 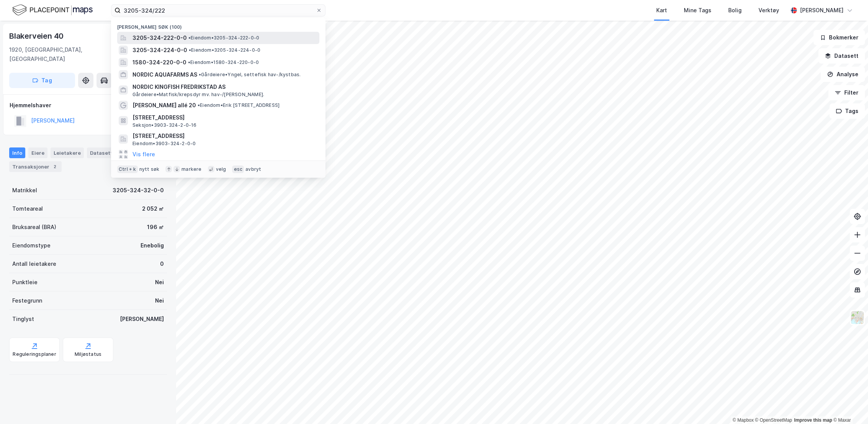 I want to click on div: Tomteareal, so click(x=28, y=209).